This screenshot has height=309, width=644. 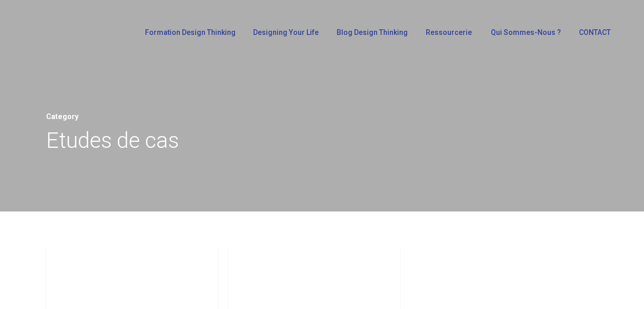 I want to click on span: CONTACT, so click(x=595, y=32).